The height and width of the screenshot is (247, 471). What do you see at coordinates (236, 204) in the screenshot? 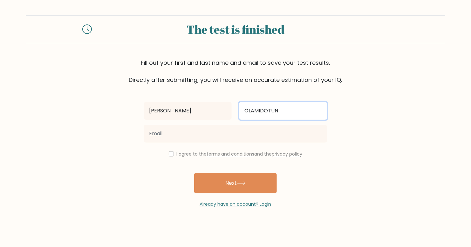
I see `a: Already have an account? Login` at bounding box center [236, 204].